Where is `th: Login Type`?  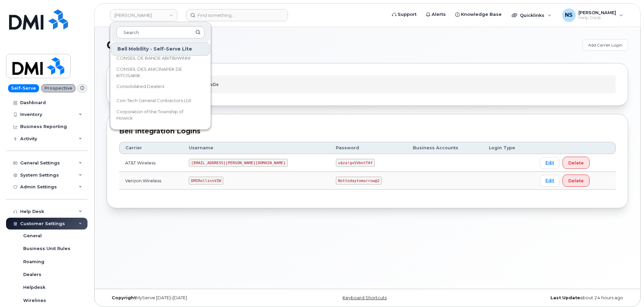
th: Login Type is located at coordinates (508, 148).